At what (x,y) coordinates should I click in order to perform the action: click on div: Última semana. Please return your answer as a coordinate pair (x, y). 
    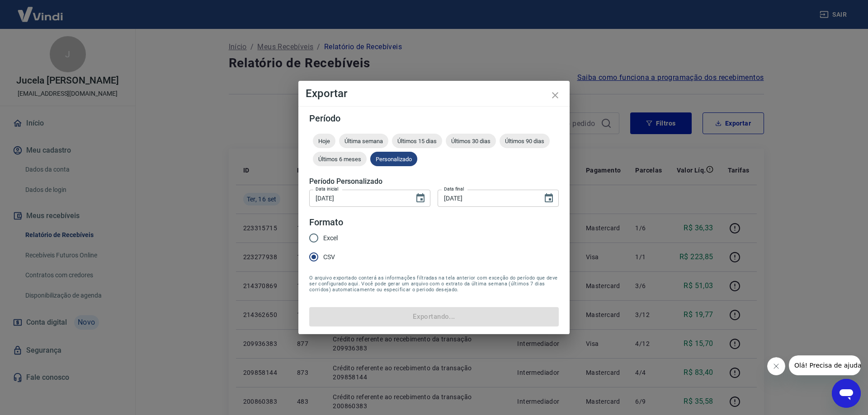
    Looking at the image, I should click on (363, 141).